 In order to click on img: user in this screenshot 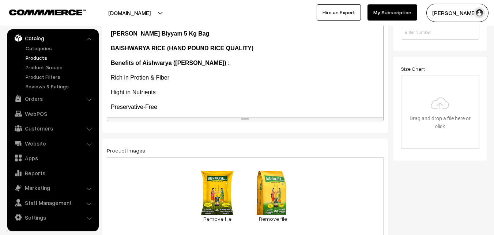, I will do `click(480, 13)`.